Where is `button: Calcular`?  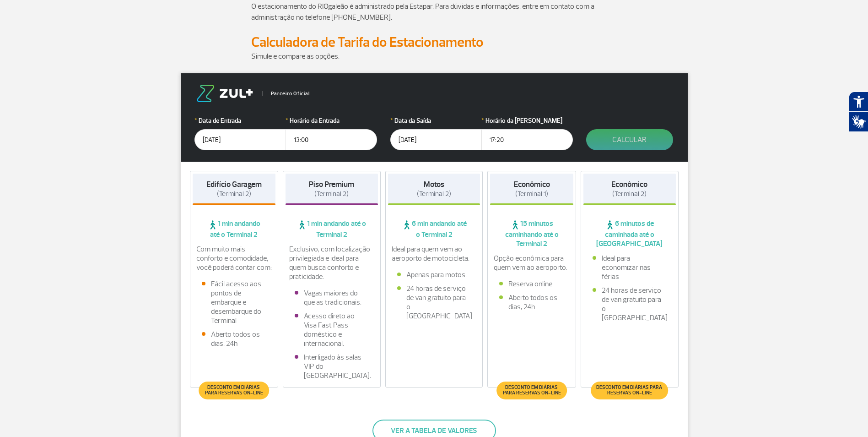
button: Calcular is located at coordinates (630, 140).